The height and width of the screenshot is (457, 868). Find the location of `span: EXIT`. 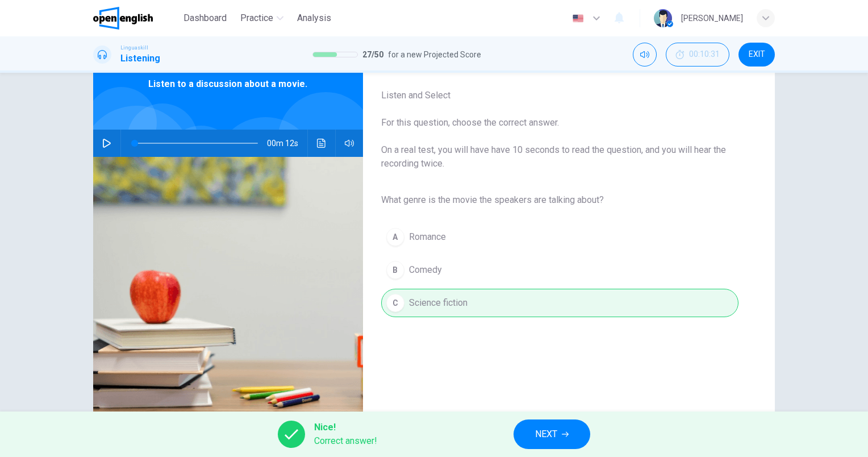

span: EXIT is located at coordinates (756, 55).